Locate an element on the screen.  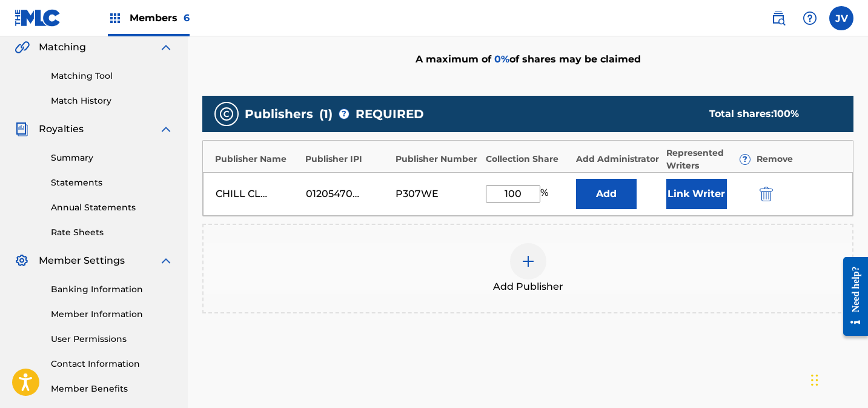
div: Total shares: is located at coordinates (769, 114).